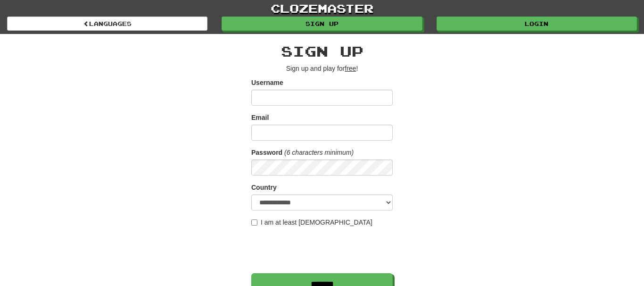  Describe the element at coordinates (322, 51) in the screenshot. I see `h2: Sign up` at that location.